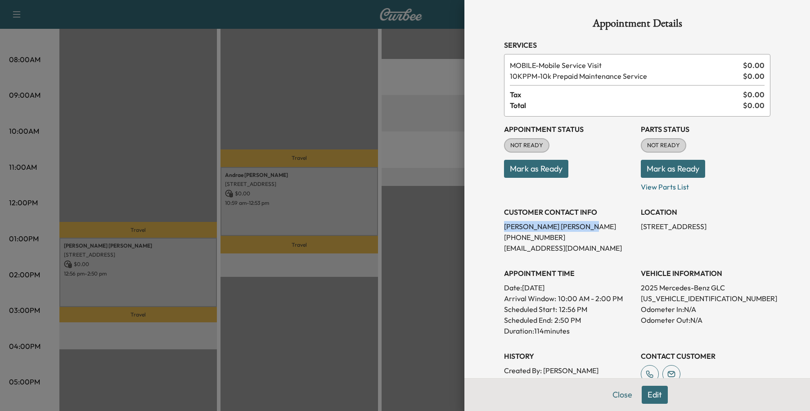 Image resolution: width=810 pixels, height=411 pixels. What do you see at coordinates (655, 395) in the screenshot?
I see `button: Edit` at bounding box center [655, 395].